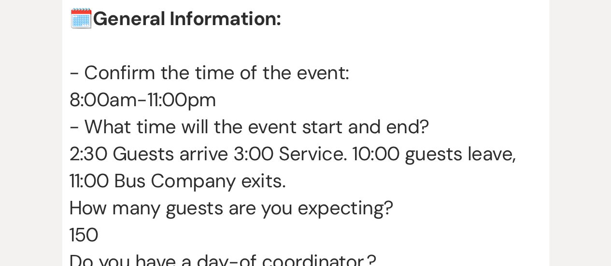 The height and width of the screenshot is (266, 611). I want to click on h2: 2:30 Guests arrive 3:00 Service. 10:00 guests leave, 11:00 Bus Company exits., so click(306, 167).